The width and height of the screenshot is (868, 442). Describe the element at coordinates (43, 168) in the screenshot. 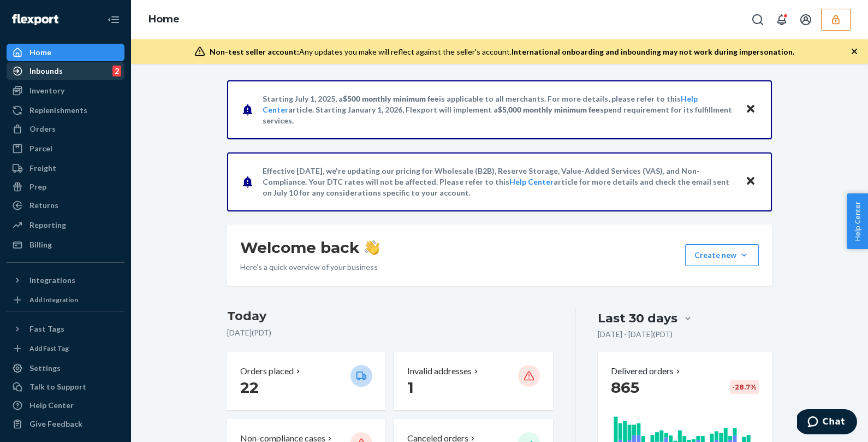

I see `div: Freight` at that location.